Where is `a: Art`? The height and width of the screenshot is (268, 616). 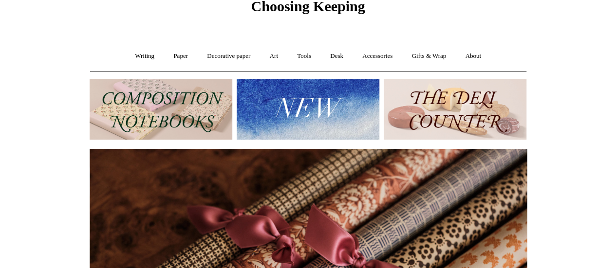 a: Art is located at coordinates (274, 56).